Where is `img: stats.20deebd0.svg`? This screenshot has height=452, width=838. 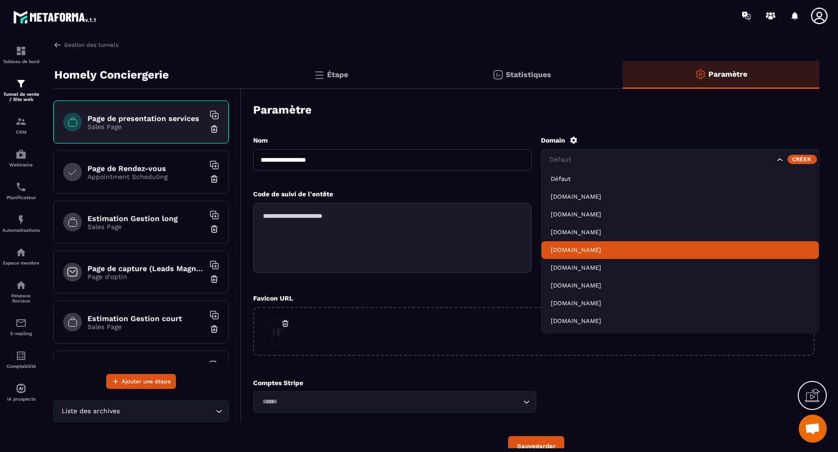
img: stats.20deebd0.svg is located at coordinates (498, 75).